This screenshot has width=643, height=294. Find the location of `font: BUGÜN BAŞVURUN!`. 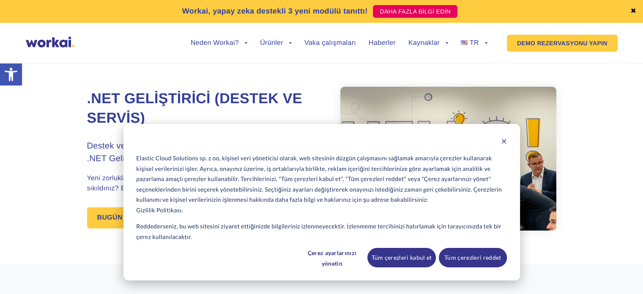

font: BUGÜN BAŞVURUN! is located at coordinates (132, 217).